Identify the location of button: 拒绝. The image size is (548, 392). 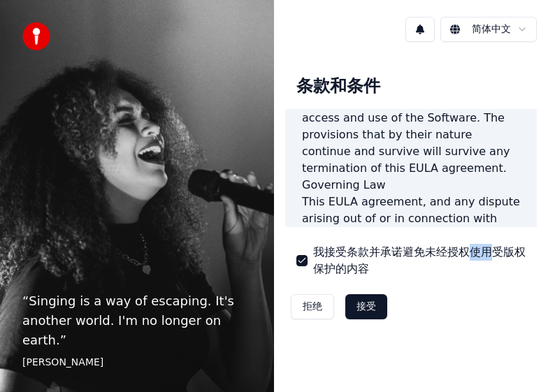
(313, 307).